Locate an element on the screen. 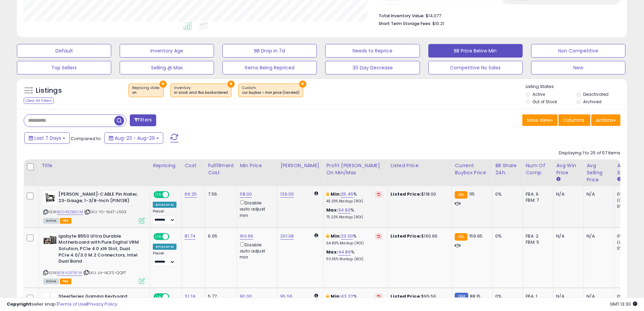 This screenshot has height=311, width=644. span: | SKU: YC-9LK7-J0G3 is located at coordinates (105, 212).